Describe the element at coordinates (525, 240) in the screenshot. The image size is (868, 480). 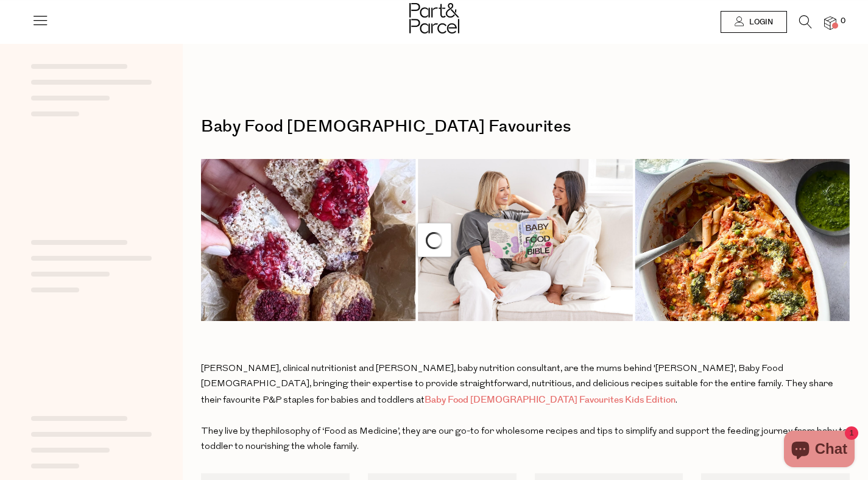
I see `img: 6_2048x600_crop_top.png` at that location.